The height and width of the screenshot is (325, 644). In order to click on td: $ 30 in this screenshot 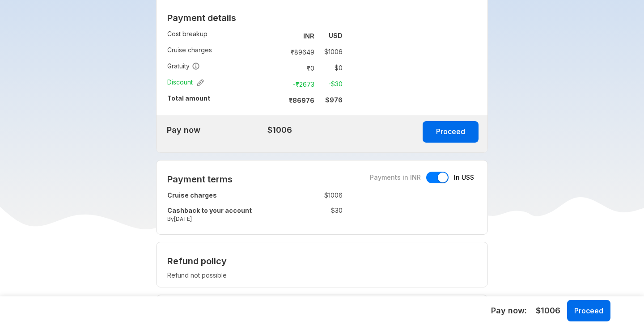, I will do `click(316, 215)`.